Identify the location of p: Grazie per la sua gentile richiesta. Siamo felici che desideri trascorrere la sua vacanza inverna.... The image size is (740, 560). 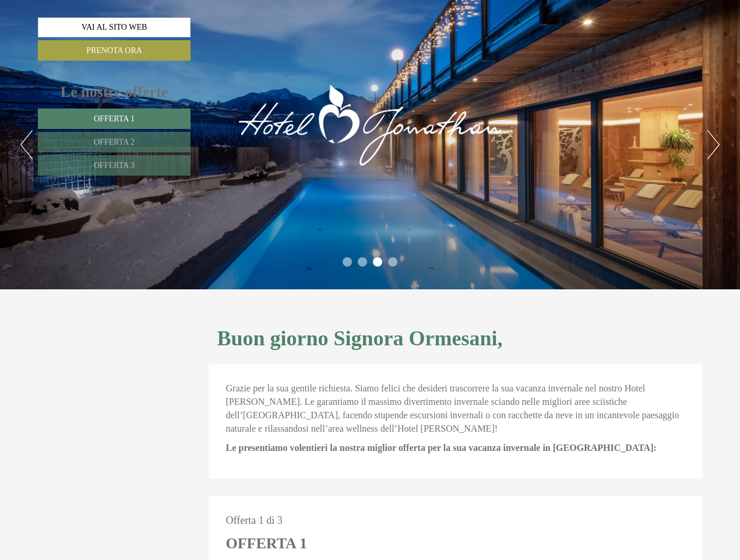
(456, 408).